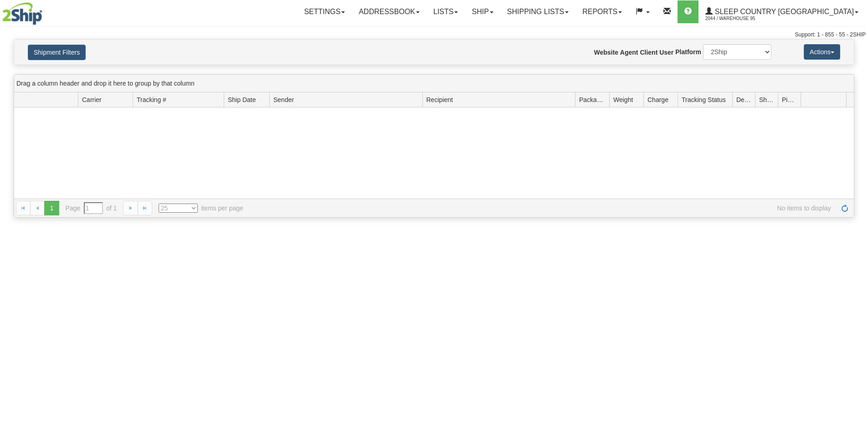  I want to click on label: User, so click(666, 52).